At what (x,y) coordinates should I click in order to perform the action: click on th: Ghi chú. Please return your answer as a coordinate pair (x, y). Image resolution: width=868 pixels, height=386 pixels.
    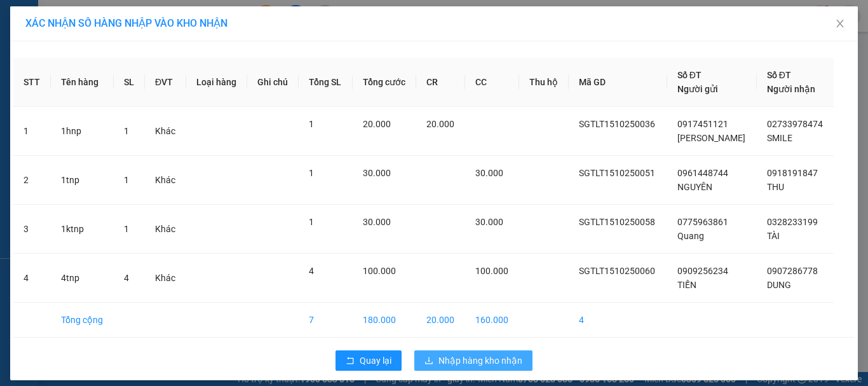
    Looking at the image, I should click on (273, 82).